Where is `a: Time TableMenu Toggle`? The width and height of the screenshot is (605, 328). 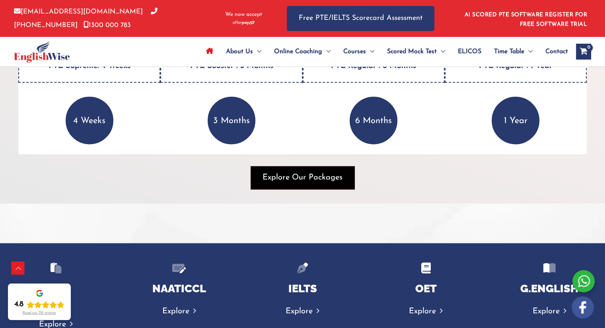
a: Time TableMenu Toggle is located at coordinates (513, 52).